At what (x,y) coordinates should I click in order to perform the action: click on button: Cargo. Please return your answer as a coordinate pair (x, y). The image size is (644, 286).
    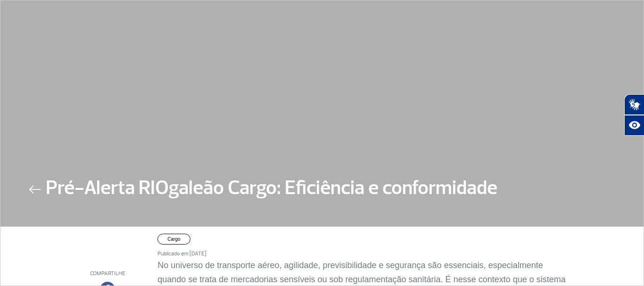
    Looking at the image, I should click on (174, 239).